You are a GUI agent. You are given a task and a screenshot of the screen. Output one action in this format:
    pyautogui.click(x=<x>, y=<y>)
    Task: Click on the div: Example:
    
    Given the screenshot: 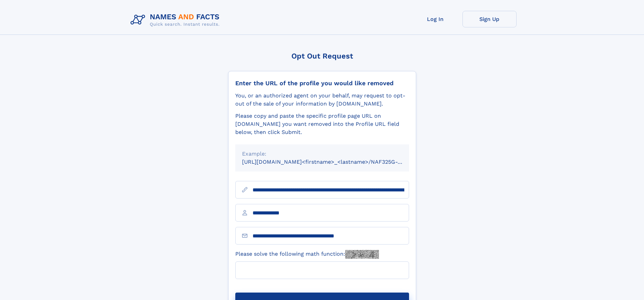 What is the action you would take?
    pyautogui.click(x=322, y=154)
    